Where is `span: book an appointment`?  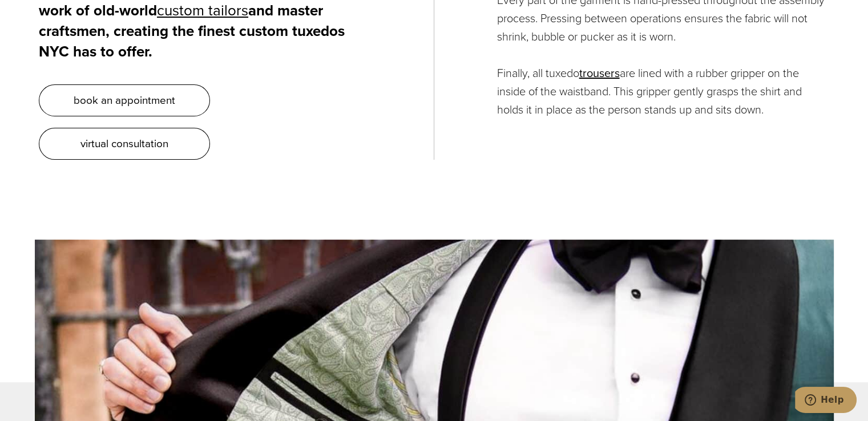 span: book an appointment is located at coordinates (124, 100).